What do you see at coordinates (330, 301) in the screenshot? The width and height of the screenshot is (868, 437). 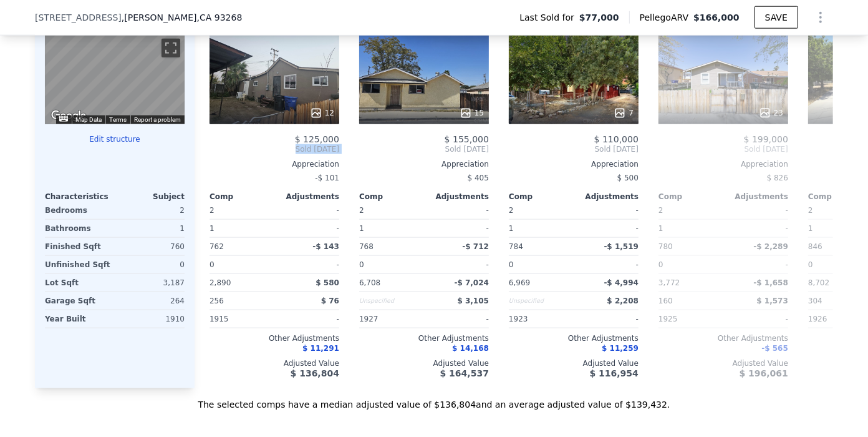 I see `span: $ 76` at bounding box center [330, 301].